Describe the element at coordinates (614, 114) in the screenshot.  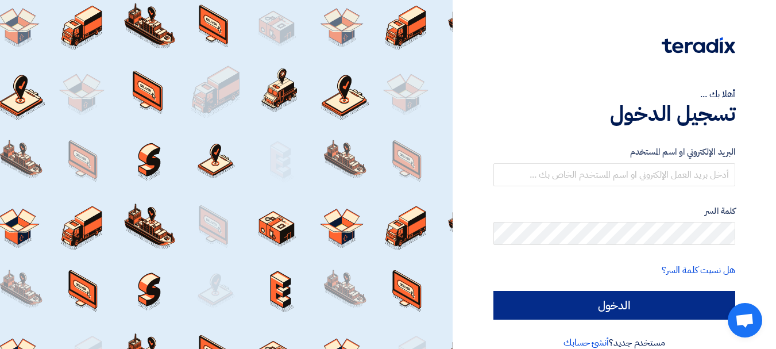
I see `h1: تسجيل الدخول` at that location.